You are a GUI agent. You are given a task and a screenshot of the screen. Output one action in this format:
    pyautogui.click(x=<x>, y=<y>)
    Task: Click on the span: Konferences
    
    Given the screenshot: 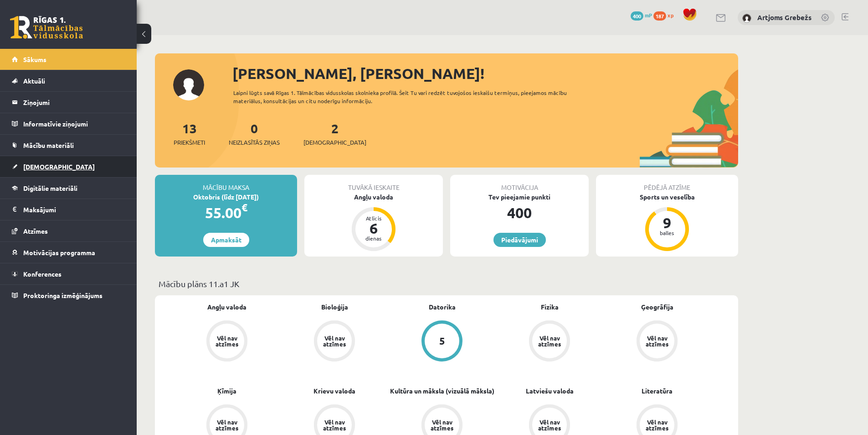 What is the action you would take?
    pyautogui.click(x=42, y=274)
    